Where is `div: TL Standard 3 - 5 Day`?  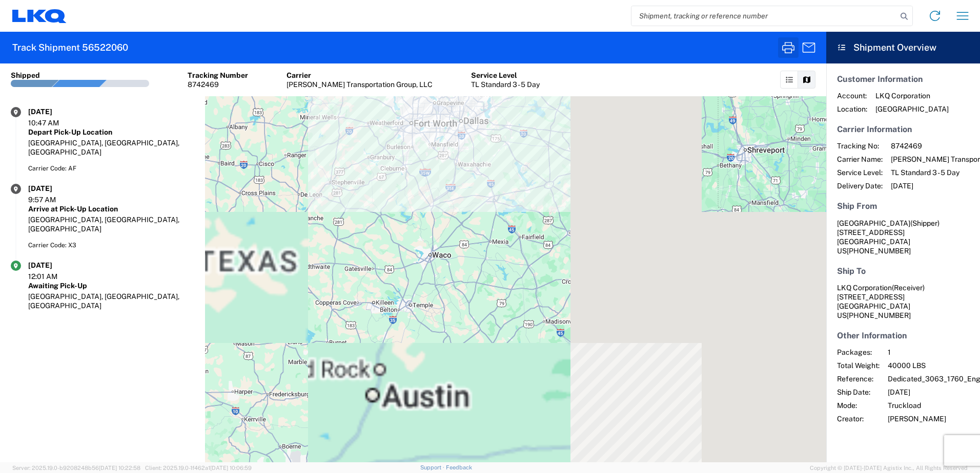 div: TL Standard 3 - 5 Day is located at coordinates (506, 84).